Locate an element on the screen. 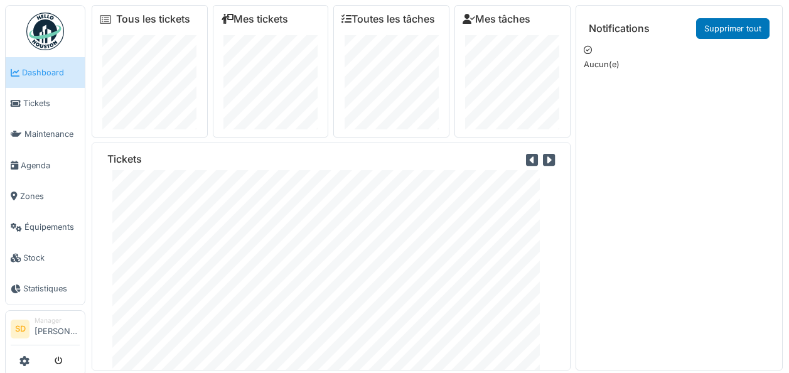 The height and width of the screenshot is (373, 789). p: Aucun(e) is located at coordinates (679, 64).